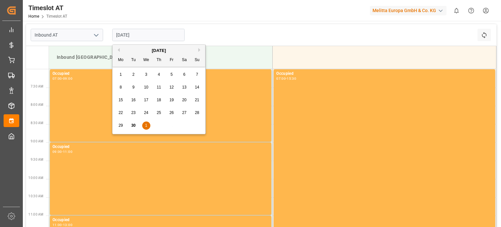 This screenshot has height=227, width=501. What do you see at coordinates (68, 224) in the screenshot?
I see `div: 13:00` at bounding box center [68, 224].